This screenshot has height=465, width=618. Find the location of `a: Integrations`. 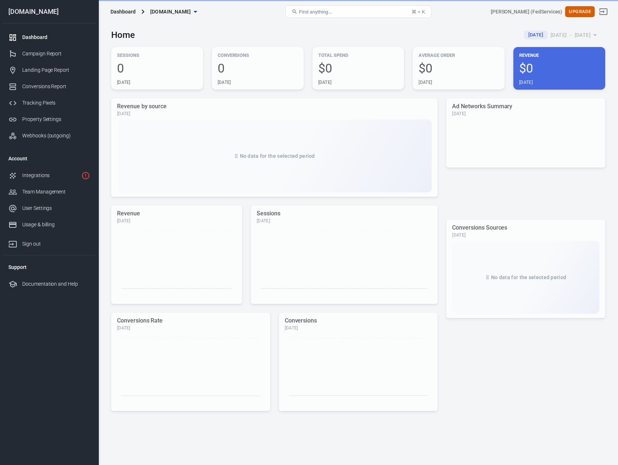

a: Integrations is located at coordinates (49, 175).